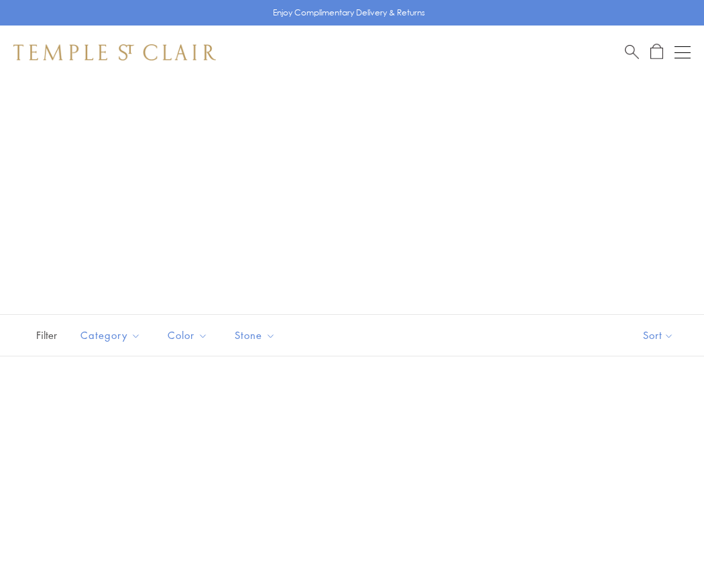 This screenshot has height=586, width=704. Describe the element at coordinates (659, 335) in the screenshot. I see `button: Show sort by` at that location.